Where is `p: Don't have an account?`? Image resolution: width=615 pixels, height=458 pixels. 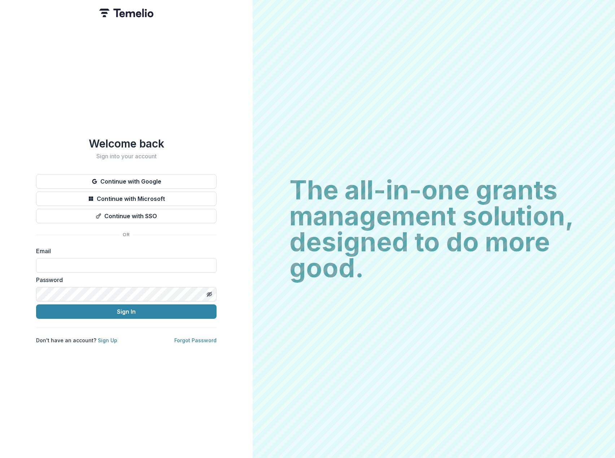
p: Don't have an account? is located at coordinates (76, 340).